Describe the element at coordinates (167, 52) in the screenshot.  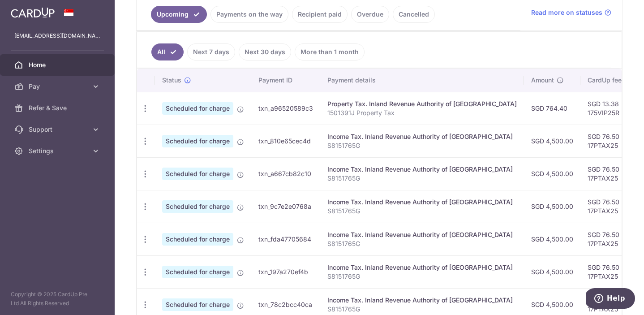
I see `a: All` at that location.